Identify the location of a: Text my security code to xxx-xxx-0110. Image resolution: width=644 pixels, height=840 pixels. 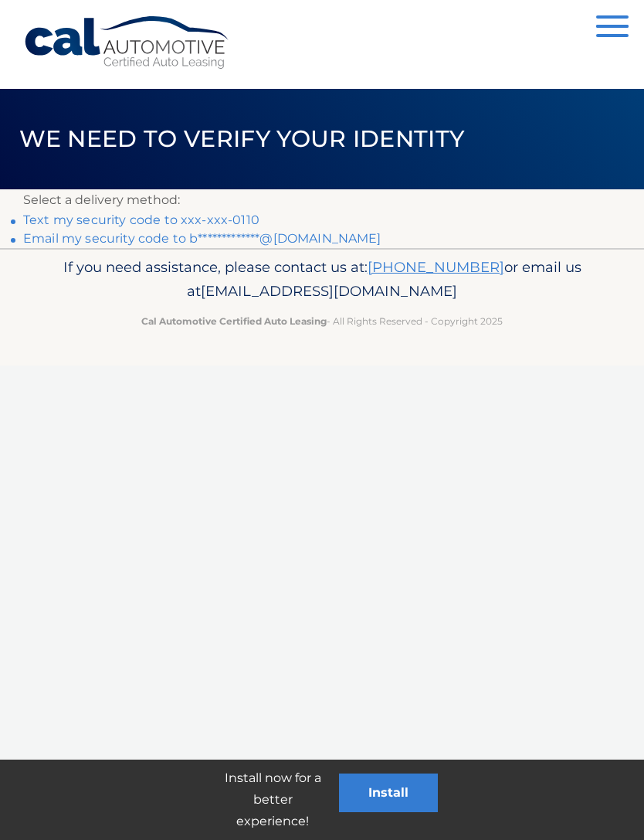
(141, 219).